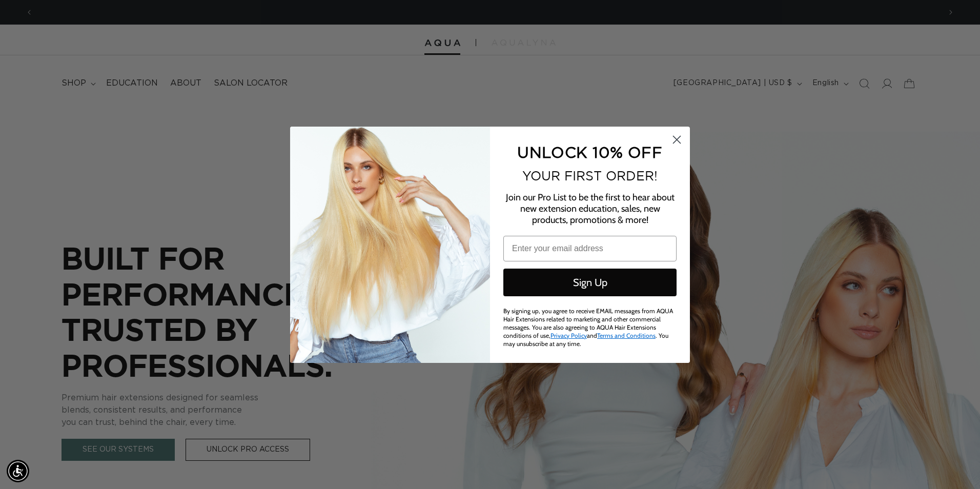  I want to click on a: Privacy Policy, so click(568, 335).